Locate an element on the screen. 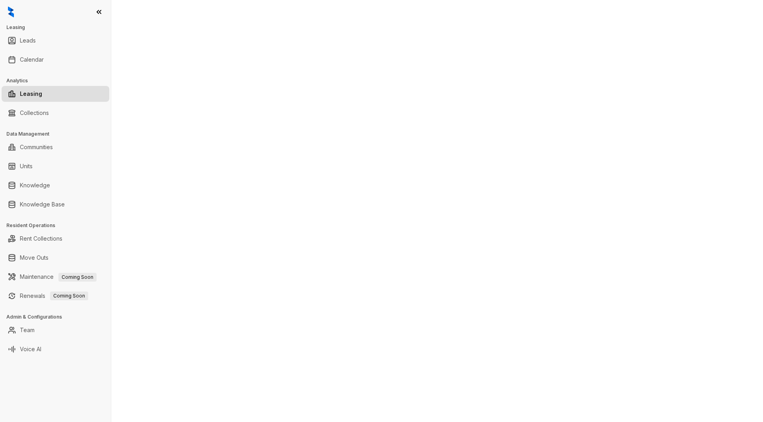 The width and height of the screenshot is (763, 422). li: Voice AI is located at coordinates (55, 349).